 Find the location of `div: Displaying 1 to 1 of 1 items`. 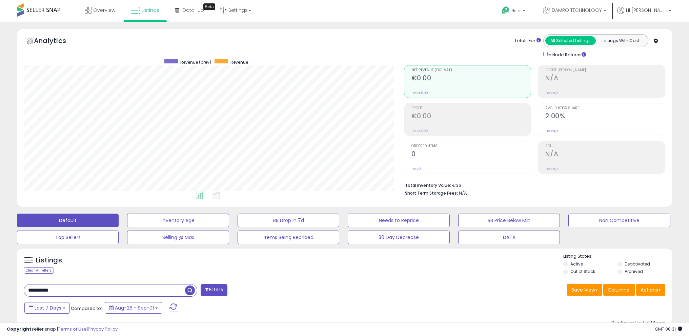

div: Displaying 1 to 1 of 1 items is located at coordinates (638, 323).